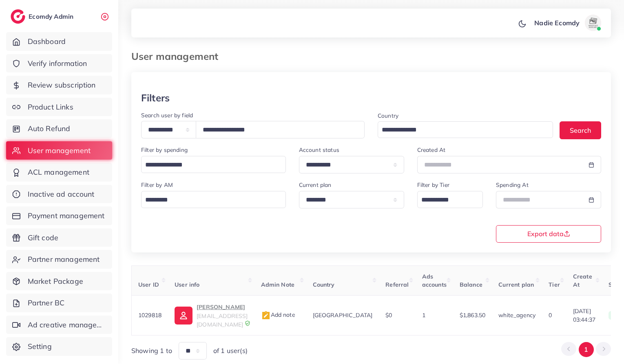 The height and width of the screenshot is (364, 624). What do you see at coordinates (59, 216) in the screenshot?
I see `a: Payment management` at bounding box center [59, 216].